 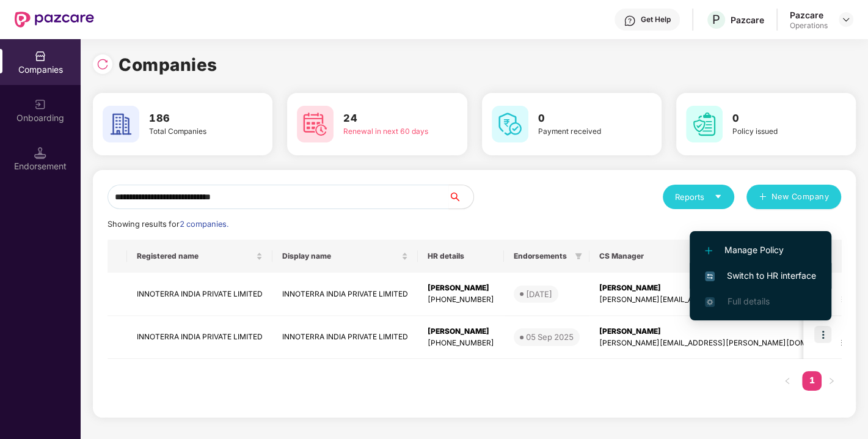 I want to click on span: 2 companies., so click(x=204, y=224).